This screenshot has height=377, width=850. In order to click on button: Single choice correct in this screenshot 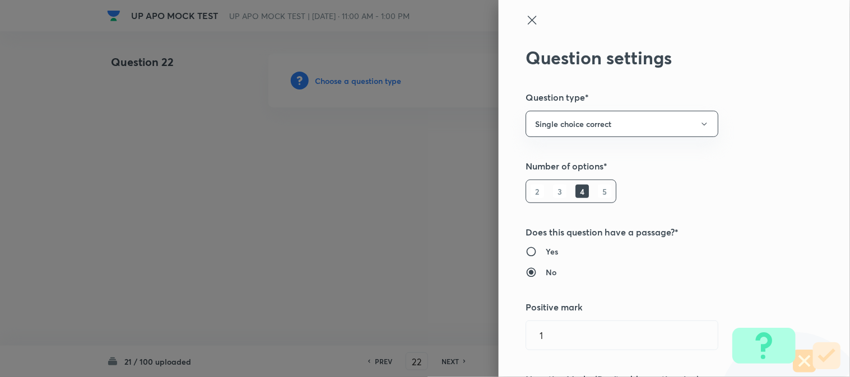, I will do `click(622, 124)`.